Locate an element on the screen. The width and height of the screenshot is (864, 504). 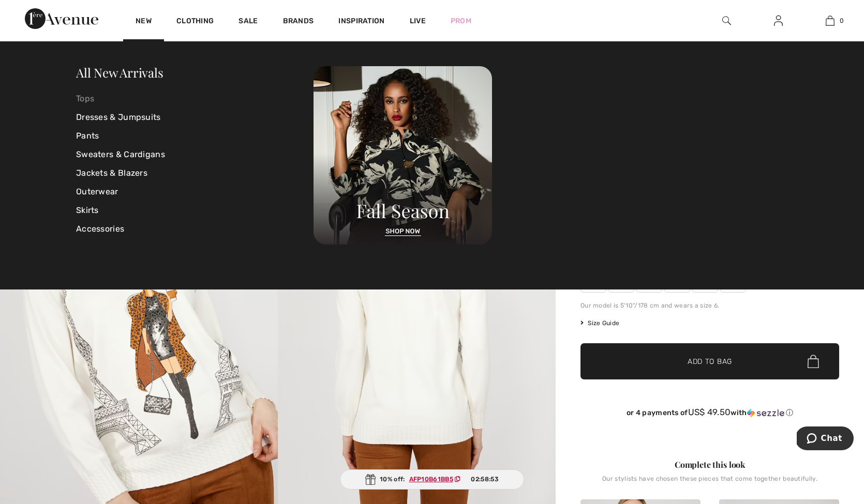
a: Live is located at coordinates (418, 21).